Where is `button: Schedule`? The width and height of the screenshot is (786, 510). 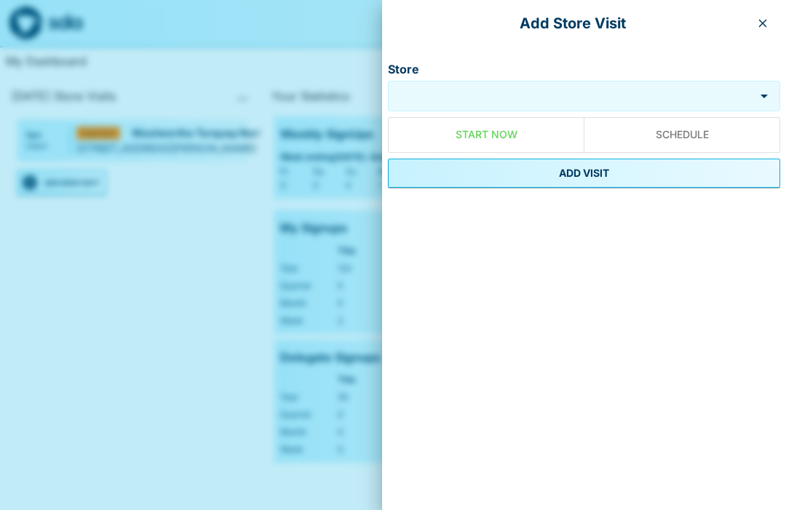
button: Schedule is located at coordinates (682, 135).